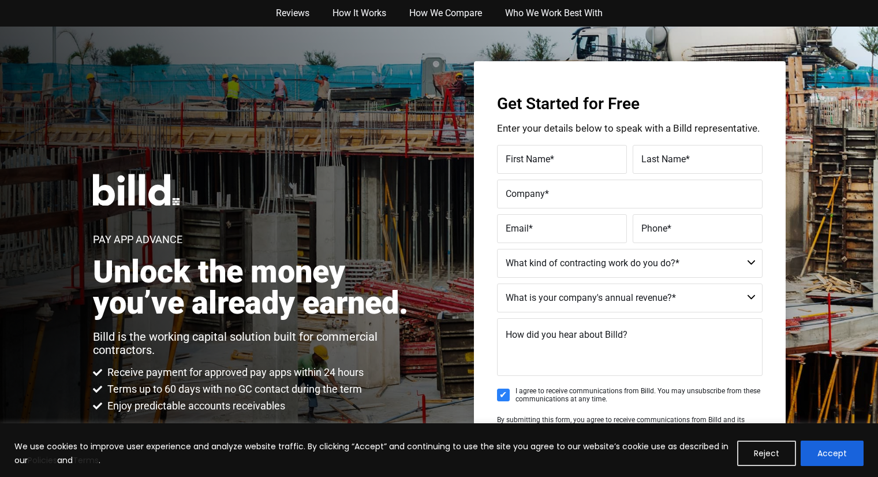 The image size is (878, 477). I want to click on h3: Get Started for Free, so click(630, 104).